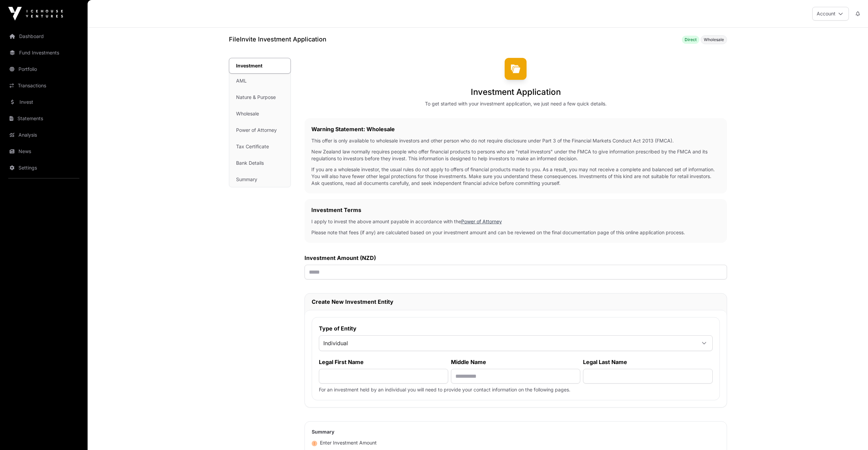  I want to click on p: New Zealand law normally requires people who offer financial products to persons who are "retail ..., so click(515, 155).